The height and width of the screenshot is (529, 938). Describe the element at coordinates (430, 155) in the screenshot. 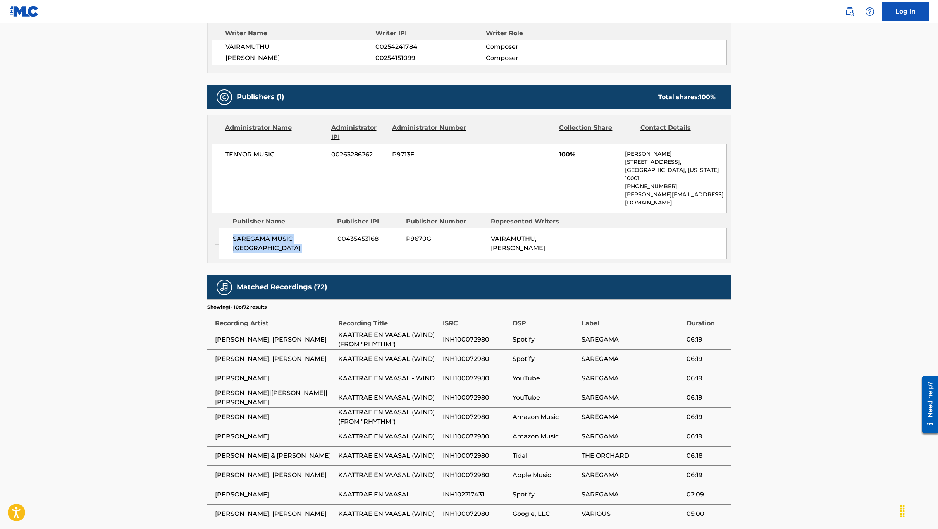

I see `span: P9713F` at that location.